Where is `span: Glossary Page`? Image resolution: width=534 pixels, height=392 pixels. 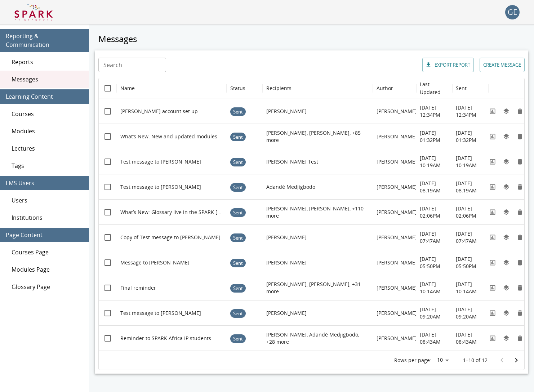
span: Glossary Page is located at coordinates (47, 287).